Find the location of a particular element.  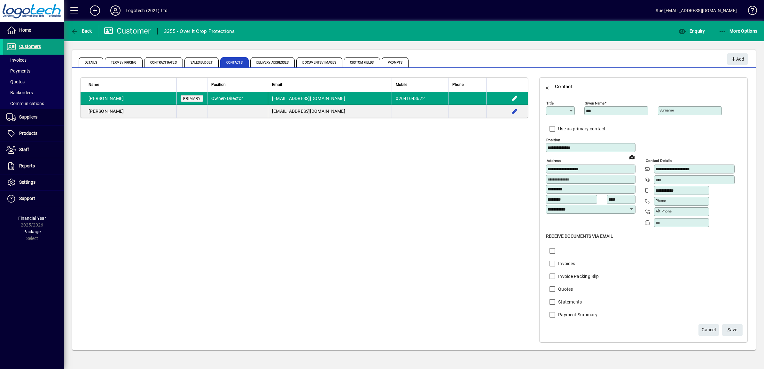

button: Save is located at coordinates (732, 330).